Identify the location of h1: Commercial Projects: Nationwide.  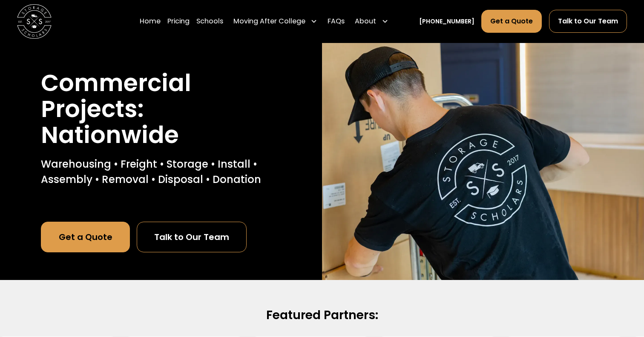
(161, 109).